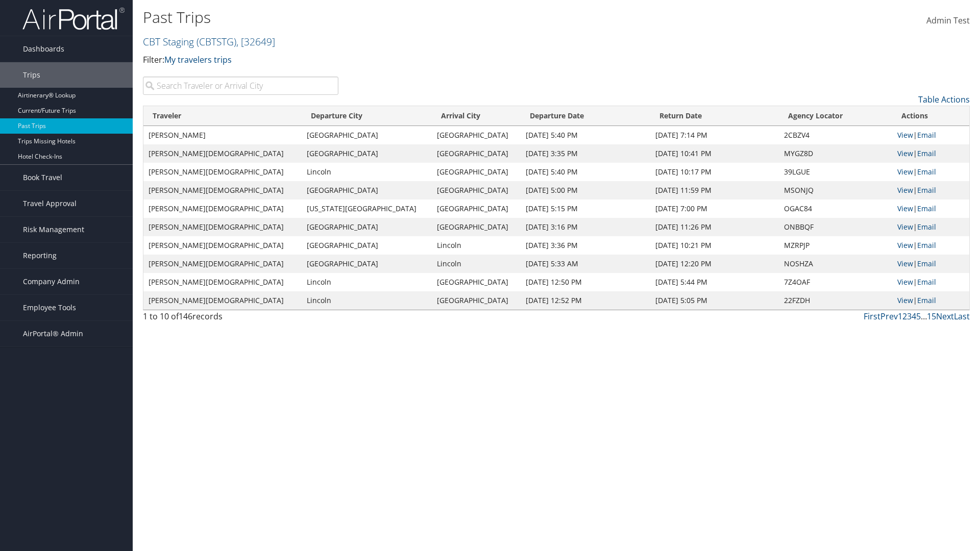  Describe the element at coordinates (948, 21) in the screenshot. I see `a: Admin Test` at that location.